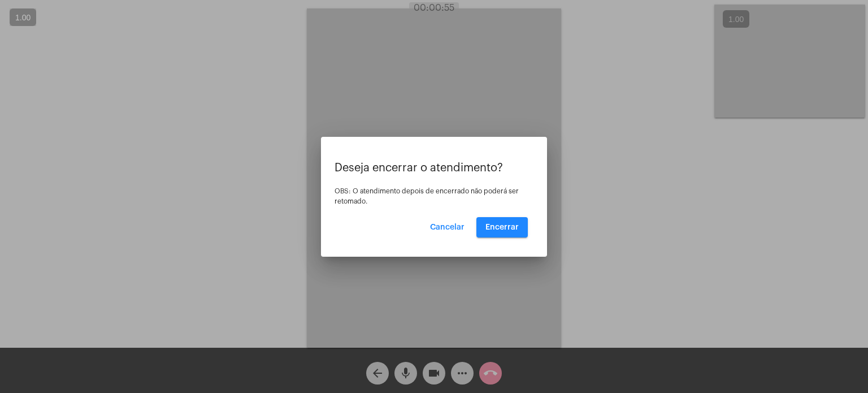 This screenshot has height=393, width=868. What do you see at coordinates (434, 168) in the screenshot?
I see `p: Deseja encerrar o atendimento?` at bounding box center [434, 168].